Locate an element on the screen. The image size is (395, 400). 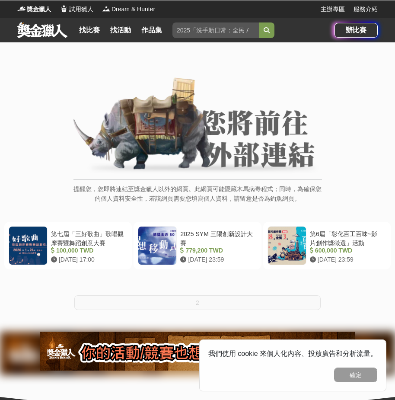
a: Logo獎金獵人 is located at coordinates (34, 9).